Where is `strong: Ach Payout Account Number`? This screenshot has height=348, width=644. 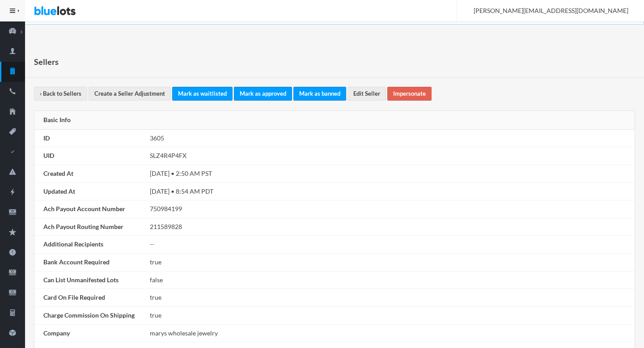 strong: Ach Payout Account Number is located at coordinates (84, 208).